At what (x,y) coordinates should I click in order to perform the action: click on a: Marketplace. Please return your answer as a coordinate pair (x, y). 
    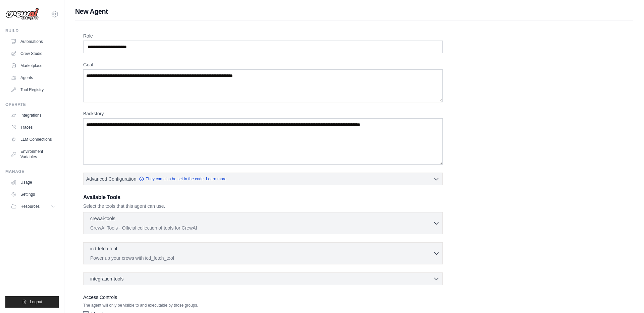
    Looking at the image, I should click on (33, 66).